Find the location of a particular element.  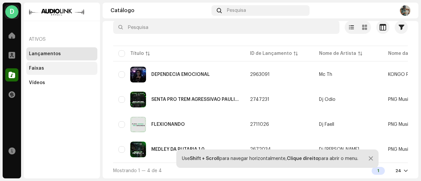

img: 6cca4438-b263-425b-9086-05ada1dd3b35 is located at coordinates (405, 11).